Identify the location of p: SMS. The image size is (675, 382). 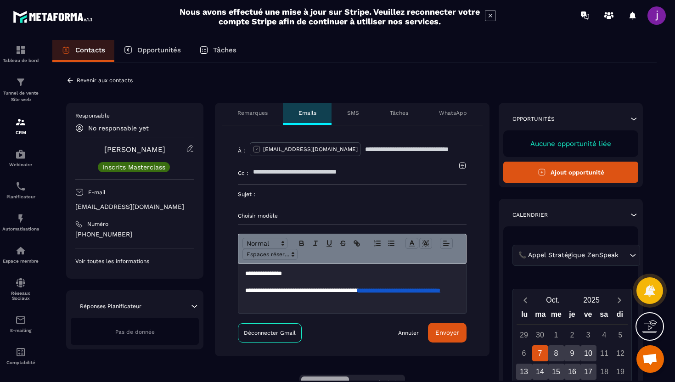
(353, 113).